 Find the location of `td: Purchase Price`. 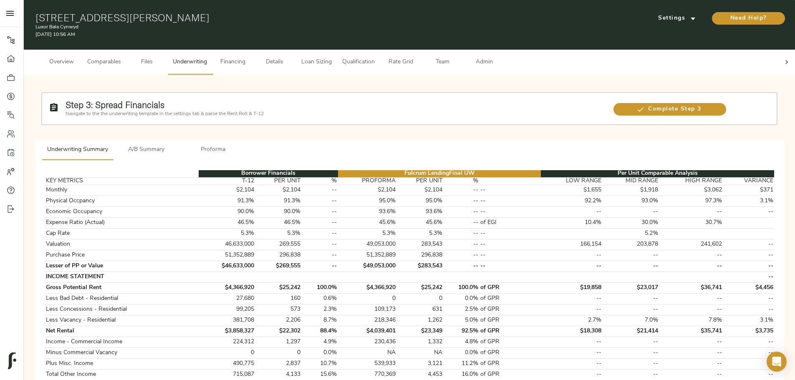

td: Purchase Price is located at coordinates (121, 255).